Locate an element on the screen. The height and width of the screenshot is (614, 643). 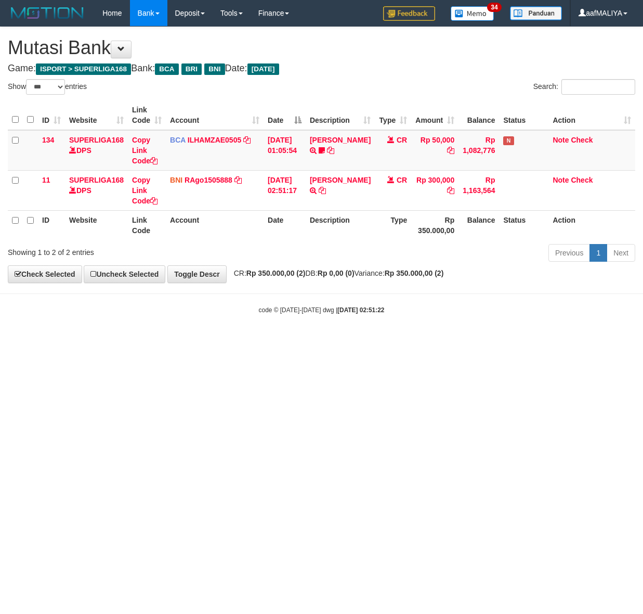
img: panduan.png is located at coordinates (536, 13).